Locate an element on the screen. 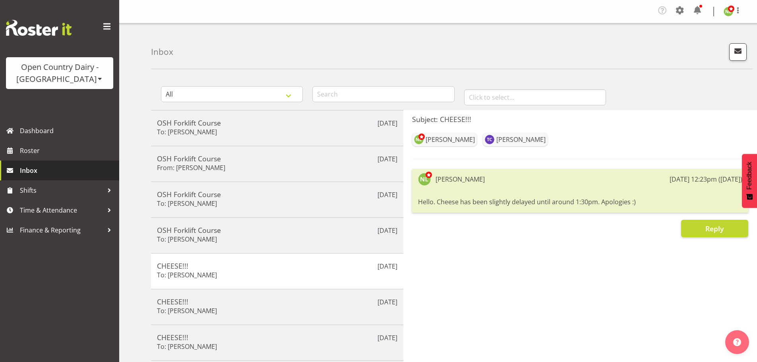 The image size is (757, 362). span: Finance & Reporting is located at coordinates (62, 230).